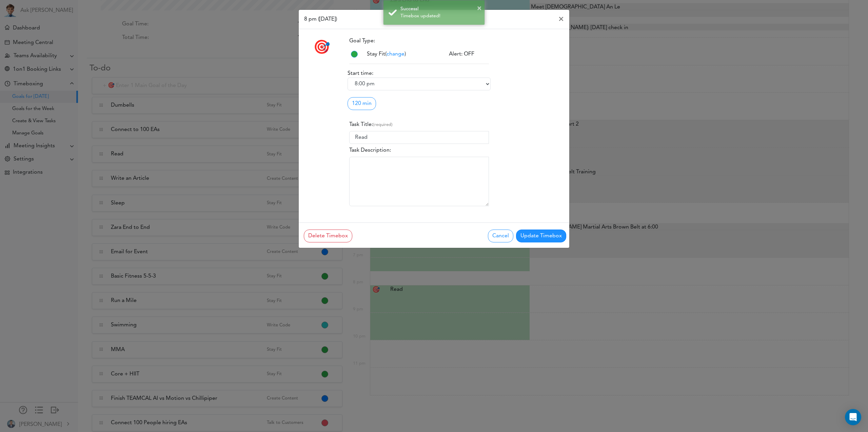 The height and width of the screenshot is (432, 868). I want to click on label: Task Description:, so click(370, 150).